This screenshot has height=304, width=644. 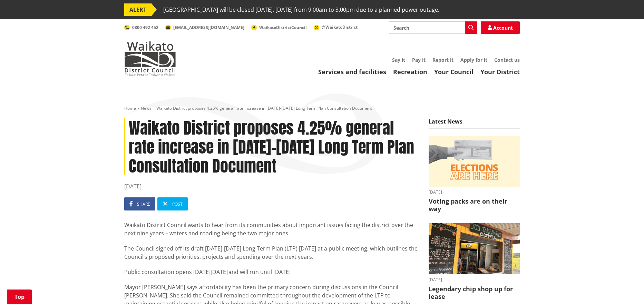 I want to click on a: Services and facilities, so click(x=352, y=72).